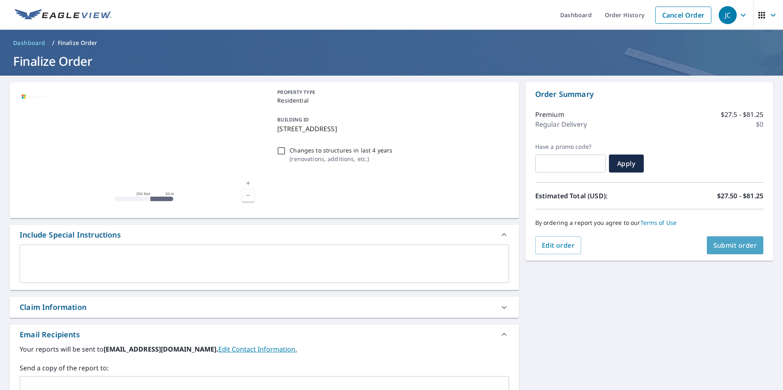 This screenshot has height=390, width=783. Describe the element at coordinates (391, 61) in the screenshot. I see `h1: Finalize Order` at that location.